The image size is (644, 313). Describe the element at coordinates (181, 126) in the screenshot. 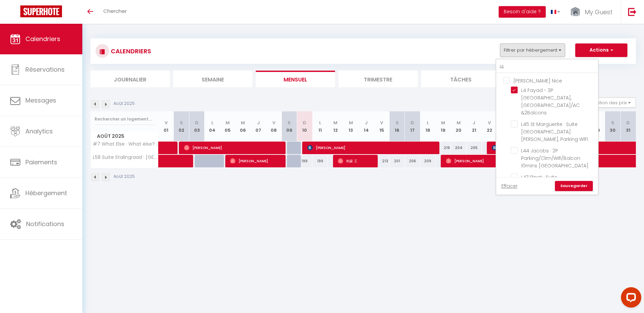

I see `th: 02` at that location.